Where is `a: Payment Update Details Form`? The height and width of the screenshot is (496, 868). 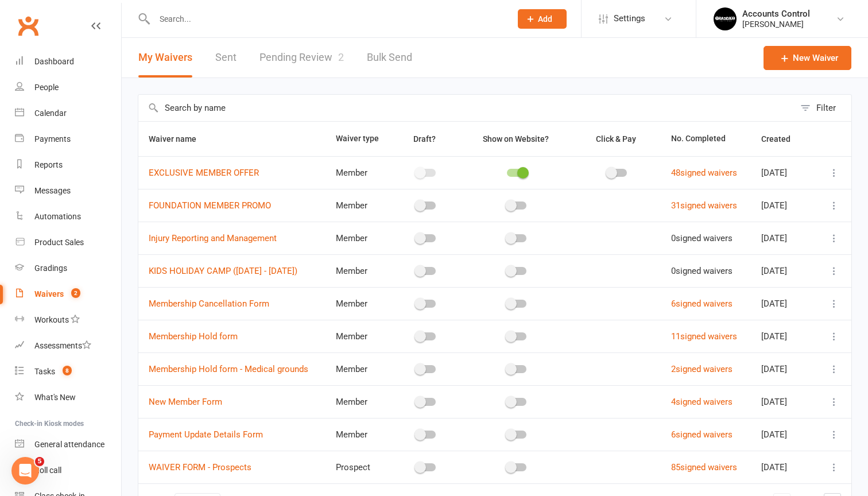
a: Payment Update Details Form is located at coordinates (205, 434).